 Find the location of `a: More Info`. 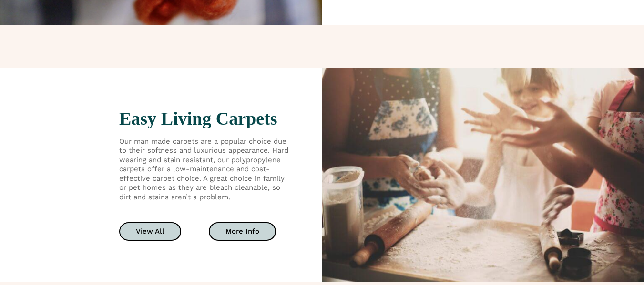

a: More Info is located at coordinates (242, 231).